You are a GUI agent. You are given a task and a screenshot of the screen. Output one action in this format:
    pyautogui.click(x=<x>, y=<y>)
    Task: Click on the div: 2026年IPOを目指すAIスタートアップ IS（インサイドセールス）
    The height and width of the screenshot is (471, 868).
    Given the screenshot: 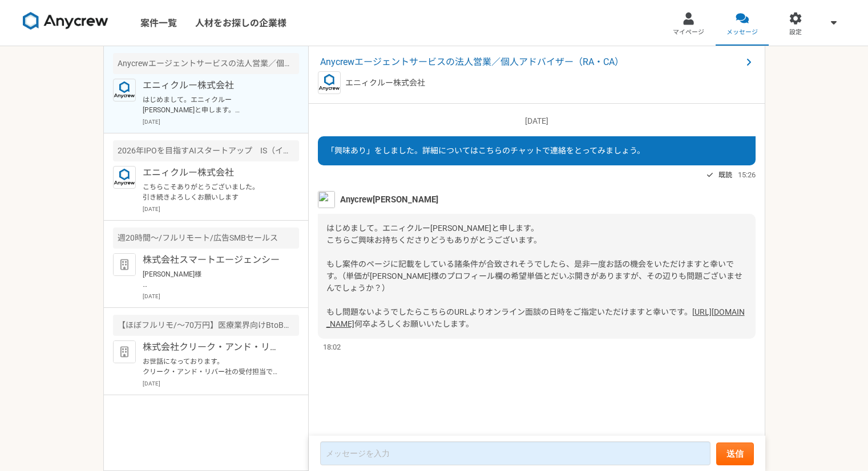 What is the action you would take?
    pyautogui.click(x=206, y=151)
    